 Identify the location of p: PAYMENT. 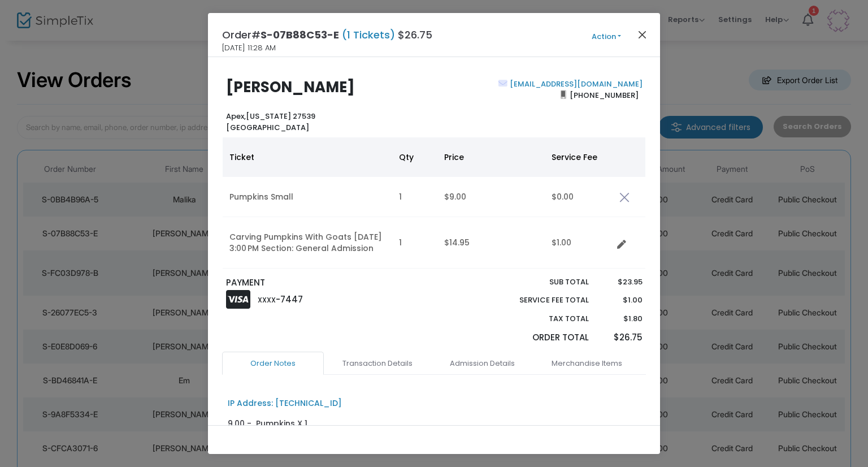
(327, 282).